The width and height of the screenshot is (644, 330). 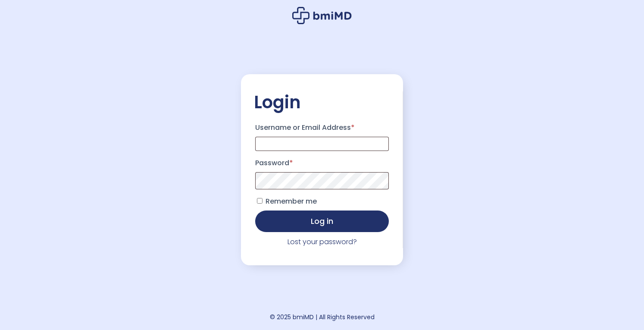 I want to click on label: Password, so click(x=322, y=163).